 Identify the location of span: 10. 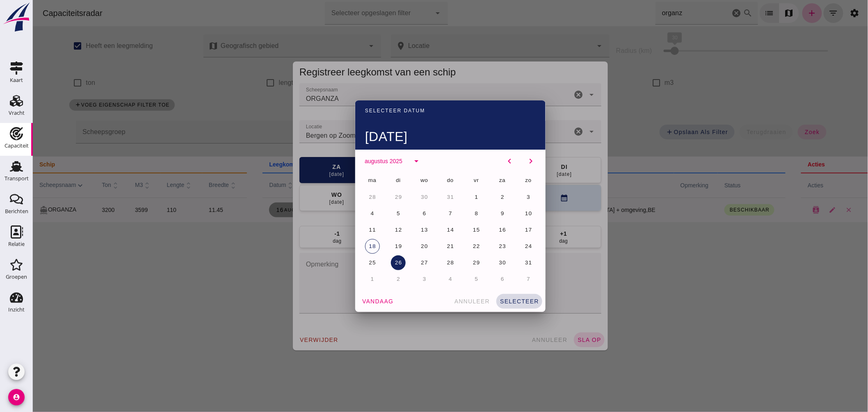
(495, 213).